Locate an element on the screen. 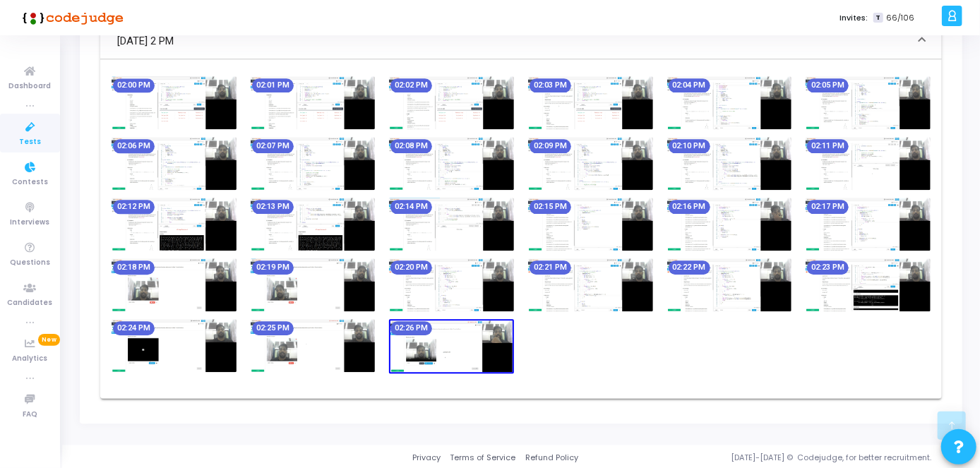 The image size is (980, 468). mat-chip: 02:04 PM is located at coordinates (689, 85).